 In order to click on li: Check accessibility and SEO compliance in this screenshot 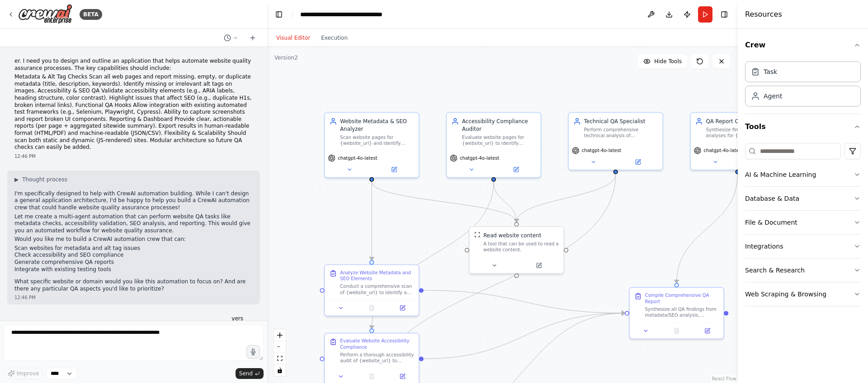, I will do `click(133, 256)`.